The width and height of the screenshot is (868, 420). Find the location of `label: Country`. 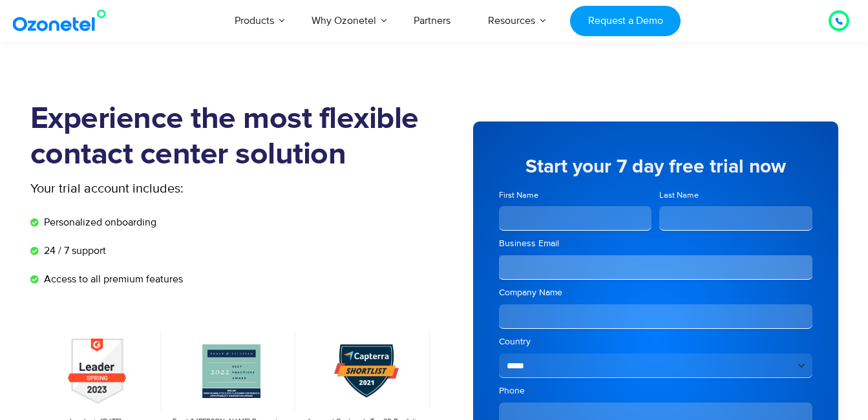

label: Country is located at coordinates (655, 342).